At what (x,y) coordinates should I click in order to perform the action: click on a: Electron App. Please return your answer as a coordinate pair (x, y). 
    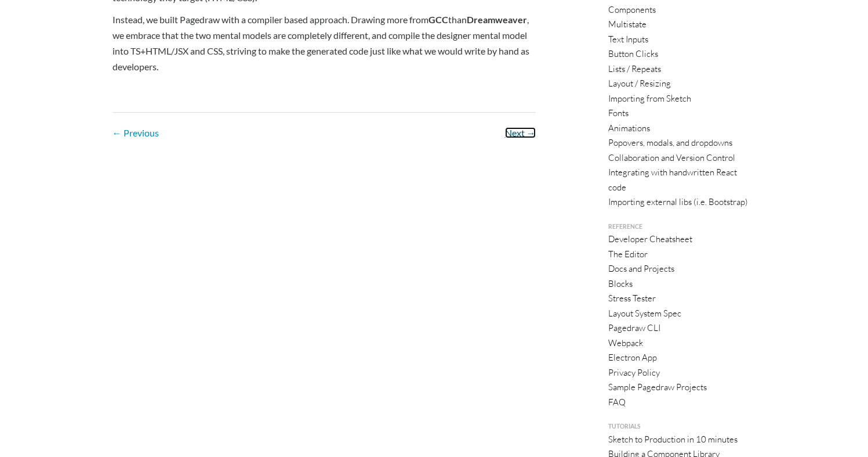
    Looking at the image, I should click on (632, 357).